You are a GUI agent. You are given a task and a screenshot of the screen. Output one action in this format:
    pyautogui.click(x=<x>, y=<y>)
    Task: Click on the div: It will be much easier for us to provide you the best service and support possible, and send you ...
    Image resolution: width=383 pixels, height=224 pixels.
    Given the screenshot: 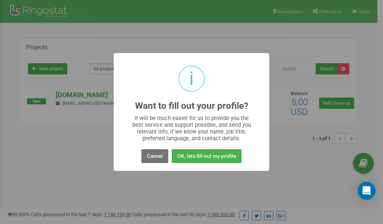 What is the action you would take?
    pyautogui.click(x=191, y=128)
    